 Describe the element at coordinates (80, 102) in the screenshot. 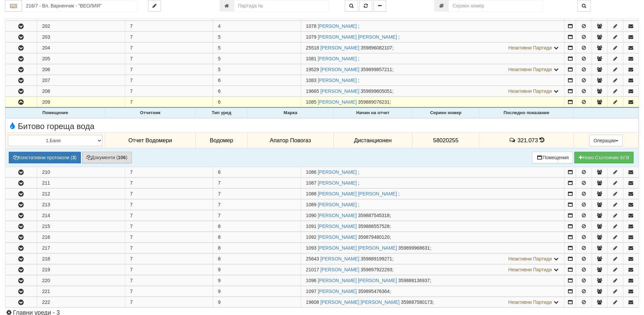

I see `td: 209` at that location.